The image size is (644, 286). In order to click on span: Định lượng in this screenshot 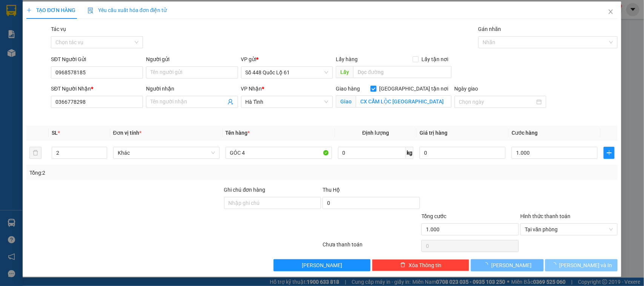, I will do `click(375, 133)`.